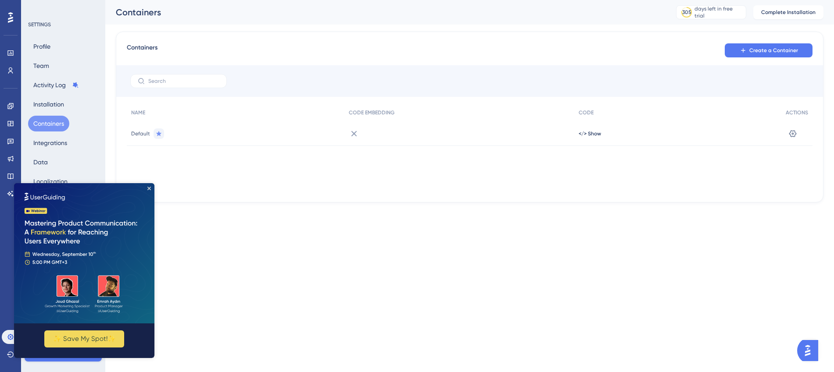 The height and width of the screenshot is (372, 834). What do you see at coordinates (796, 113) in the screenshot?
I see `span: ACTIONS` at bounding box center [796, 113].